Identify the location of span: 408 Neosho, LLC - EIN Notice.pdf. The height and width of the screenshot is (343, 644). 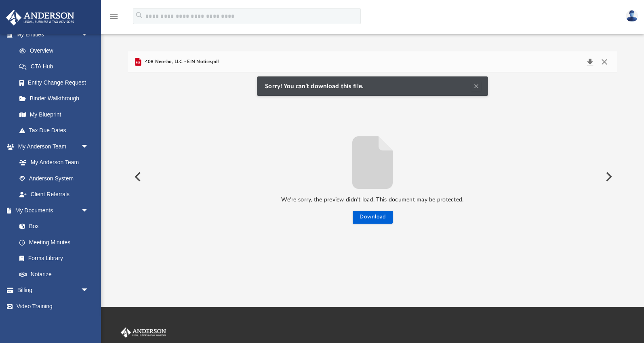
(181, 62).